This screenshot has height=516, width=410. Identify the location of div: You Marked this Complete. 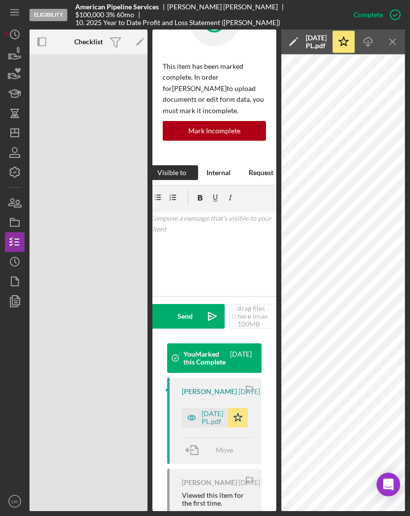
(206, 358).